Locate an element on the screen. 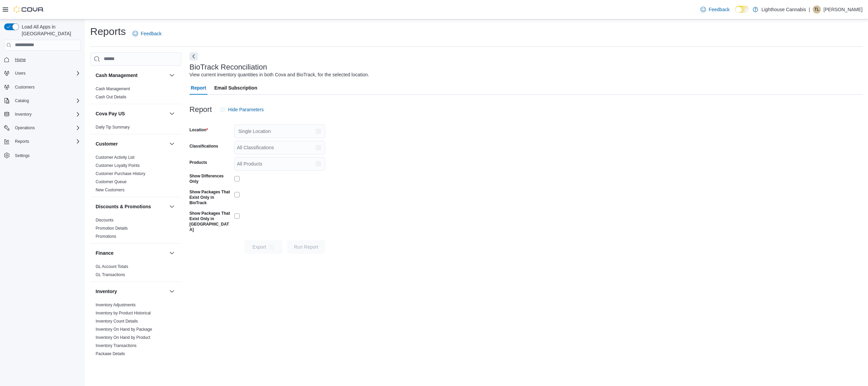 This screenshot has height=386, width=868. span: Customer Loyalty Points is located at coordinates (117, 165).